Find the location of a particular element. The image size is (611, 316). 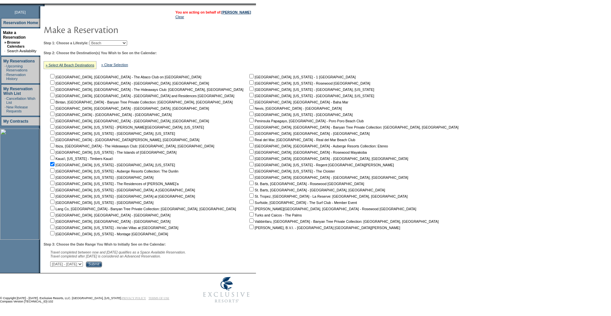

a: Reservation Home is located at coordinates (20, 23).